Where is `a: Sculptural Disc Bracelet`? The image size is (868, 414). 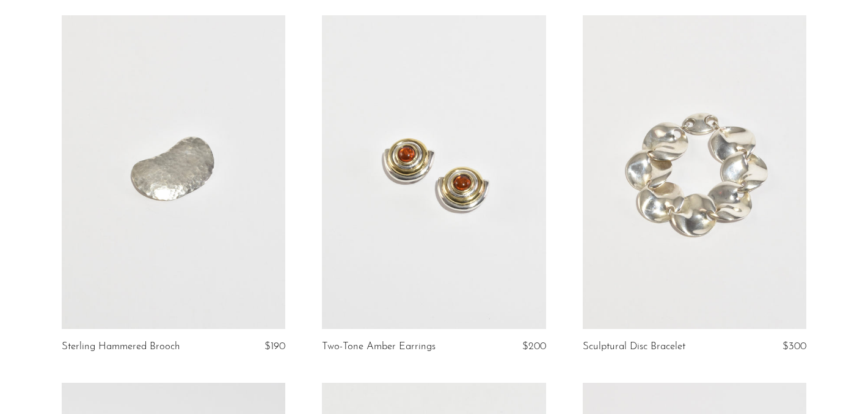 a: Sculptural Disc Bracelet is located at coordinates (634, 347).